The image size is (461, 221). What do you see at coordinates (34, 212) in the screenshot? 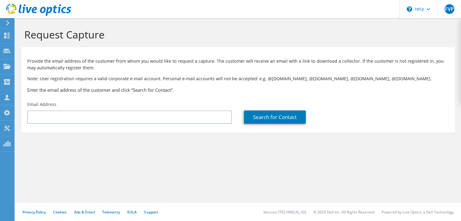
I see `a: Privacy Policy` at bounding box center [34, 212].